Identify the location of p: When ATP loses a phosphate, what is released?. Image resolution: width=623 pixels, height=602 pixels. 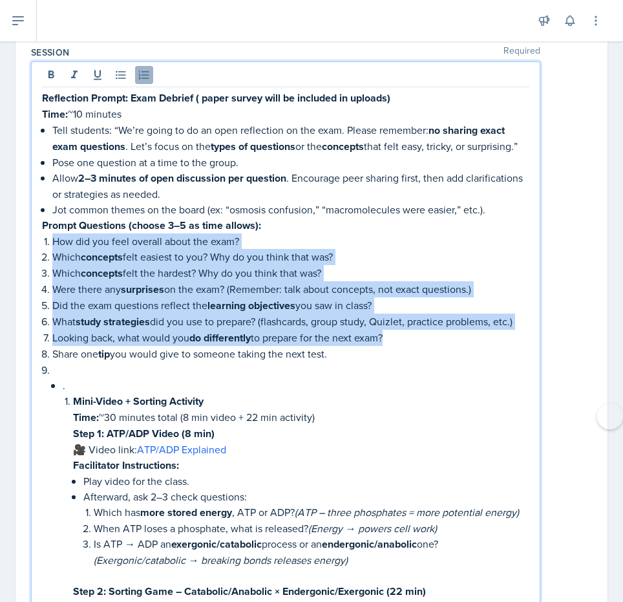
(312, 528).